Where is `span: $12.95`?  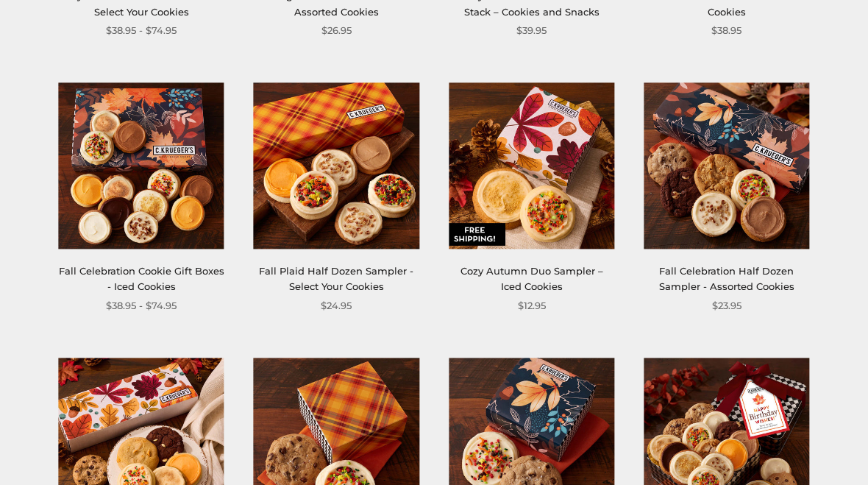 span: $12.95 is located at coordinates (531, 305).